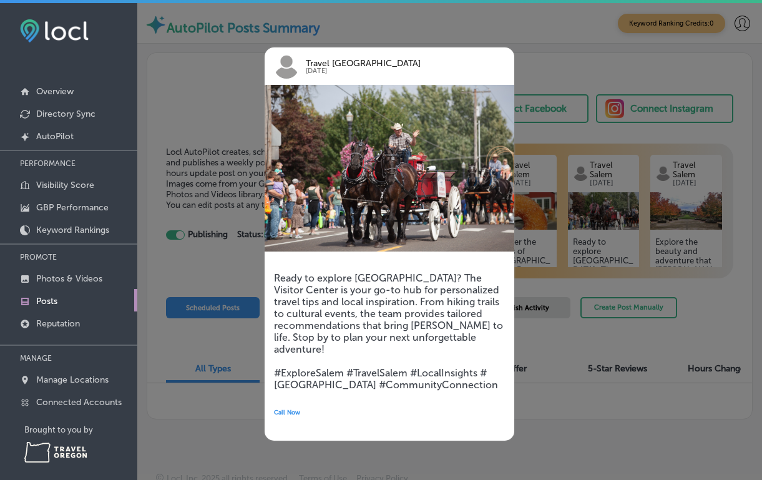  I want to click on p: Manage Locations, so click(72, 379).